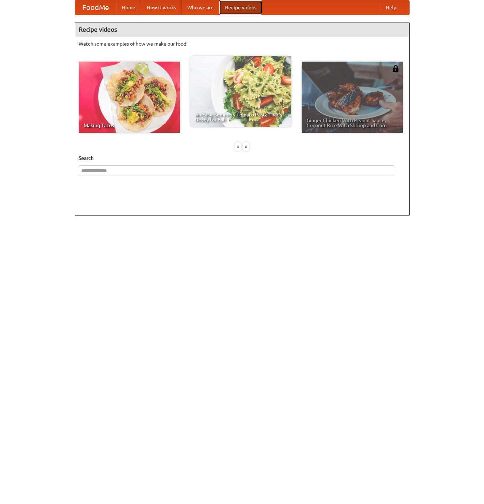 The image size is (484, 504). I want to click on span: An Easy, Summery Tomato Pasta That's Ready for Fall, so click(241, 117).